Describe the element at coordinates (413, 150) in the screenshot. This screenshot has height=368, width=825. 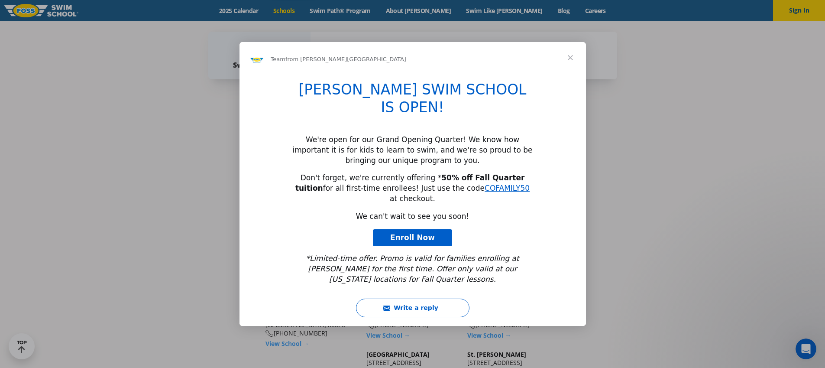
I see `div: We're open for our Grand Opening Quarter! We know how important it is for kids to learn to swim, ...` at that location.